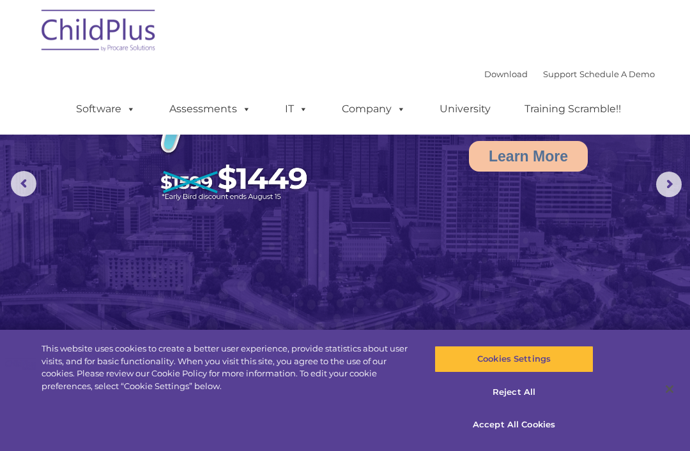 Image resolution: width=690 pixels, height=451 pixels. What do you see at coordinates (513, 425) in the screenshot?
I see `button: Accept All Cookies` at bounding box center [513, 425].